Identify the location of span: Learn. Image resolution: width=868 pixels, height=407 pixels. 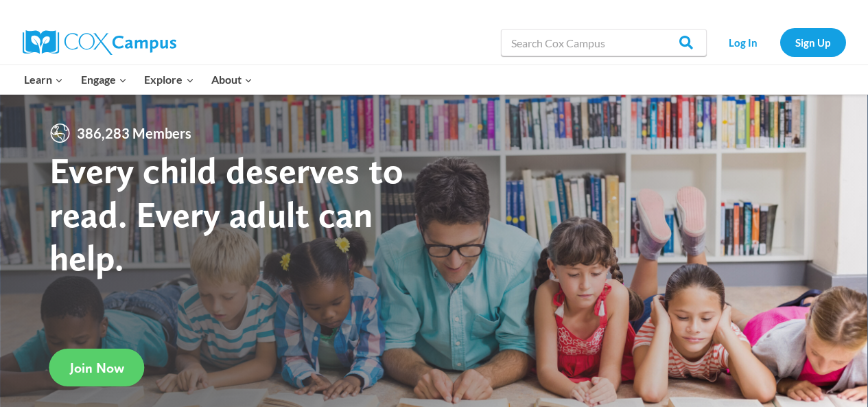
(43, 80).